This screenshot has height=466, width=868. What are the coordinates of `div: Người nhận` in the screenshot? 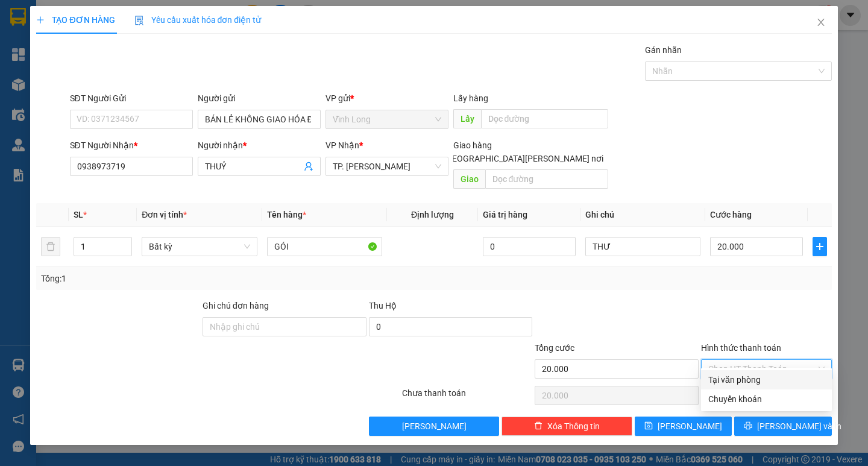 It's located at (259, 146).